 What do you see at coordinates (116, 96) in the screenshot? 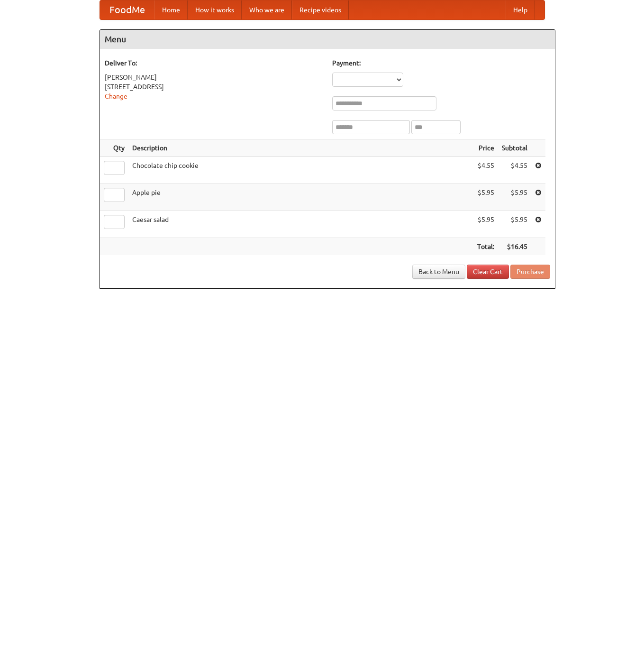
I see `a: Change` at bounding box center [116, 96].